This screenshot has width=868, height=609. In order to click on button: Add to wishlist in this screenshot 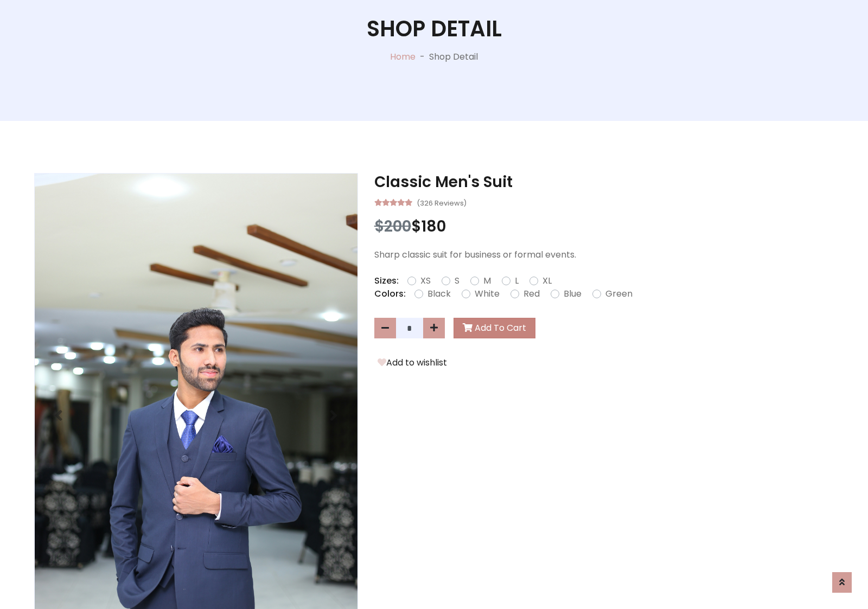, I will do `click(412, 363)`.